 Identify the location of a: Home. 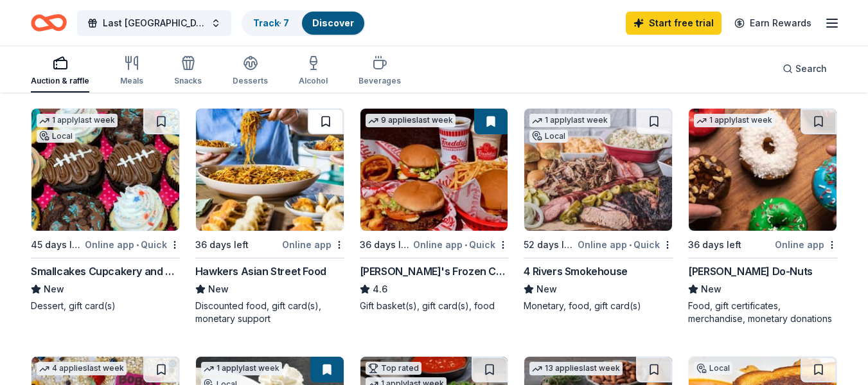
(49, 23).